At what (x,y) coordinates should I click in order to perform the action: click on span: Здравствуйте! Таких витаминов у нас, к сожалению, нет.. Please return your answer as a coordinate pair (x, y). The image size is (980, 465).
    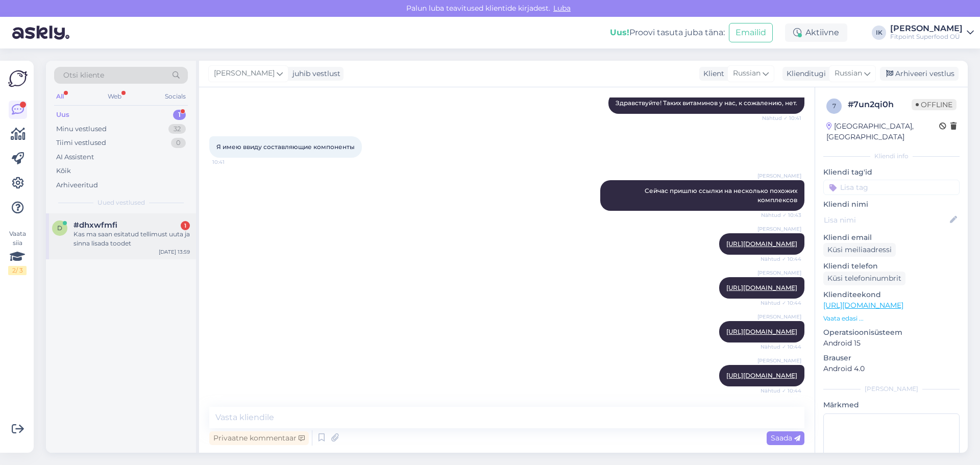
    Looking at the image, I should click on (707, 102).